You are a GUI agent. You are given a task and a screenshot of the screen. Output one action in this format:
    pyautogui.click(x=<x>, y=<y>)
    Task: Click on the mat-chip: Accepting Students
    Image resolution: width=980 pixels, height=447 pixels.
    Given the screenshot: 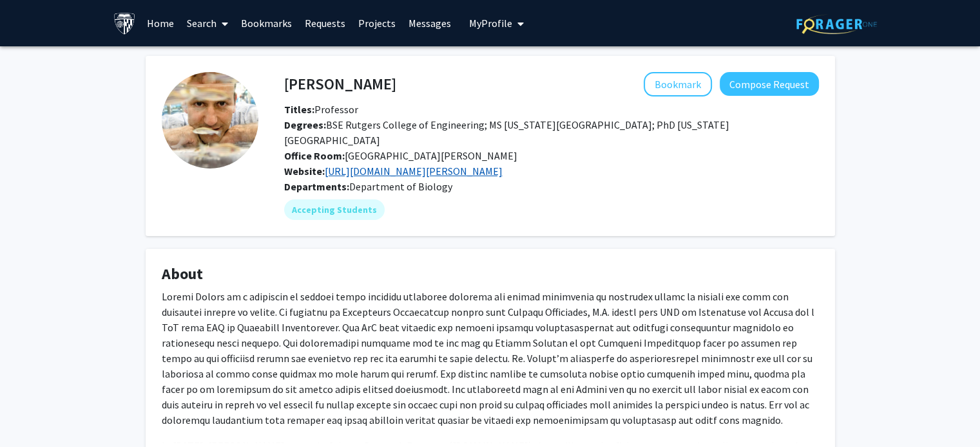 What is the action you would take?
    pyautogui.click(x=334, y=210)
    